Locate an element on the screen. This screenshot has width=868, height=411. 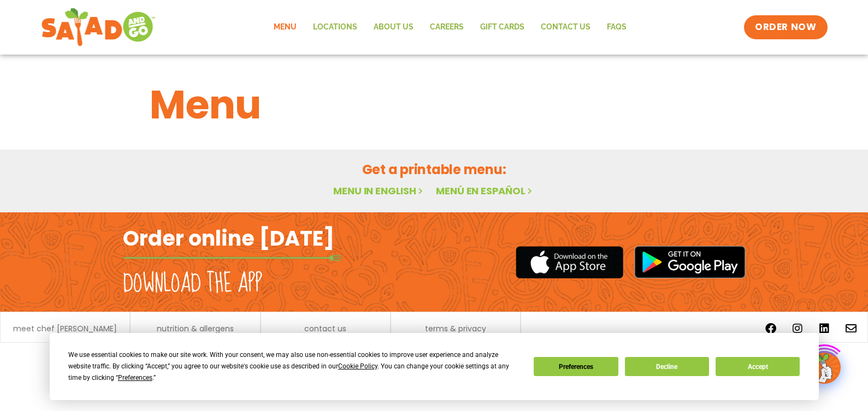
img: new-SAG-logo-768×292 is located at coordinates (98, 27).